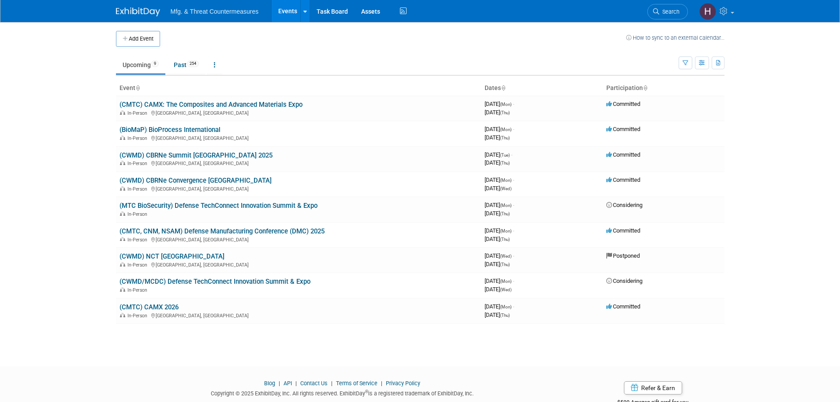 The image size is (840, 402). I want to click on a: Contact Us, so click(314, 383).